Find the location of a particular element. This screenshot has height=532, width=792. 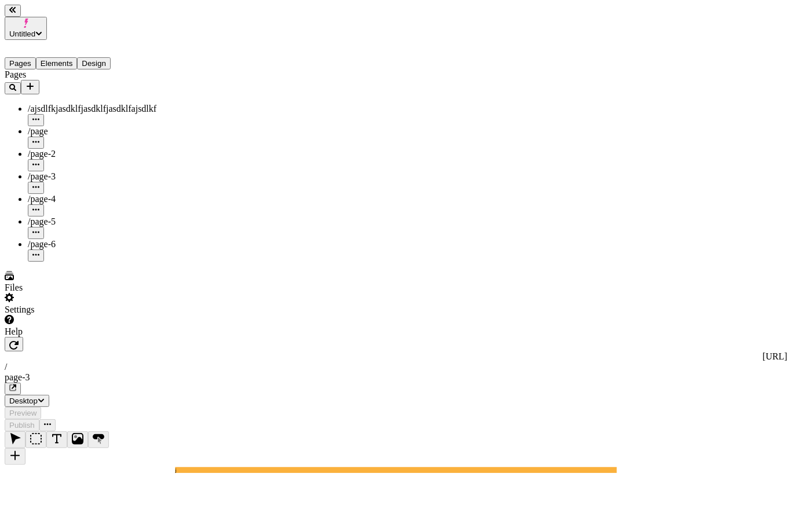

span: Preview is located at coordinates (23, 413).